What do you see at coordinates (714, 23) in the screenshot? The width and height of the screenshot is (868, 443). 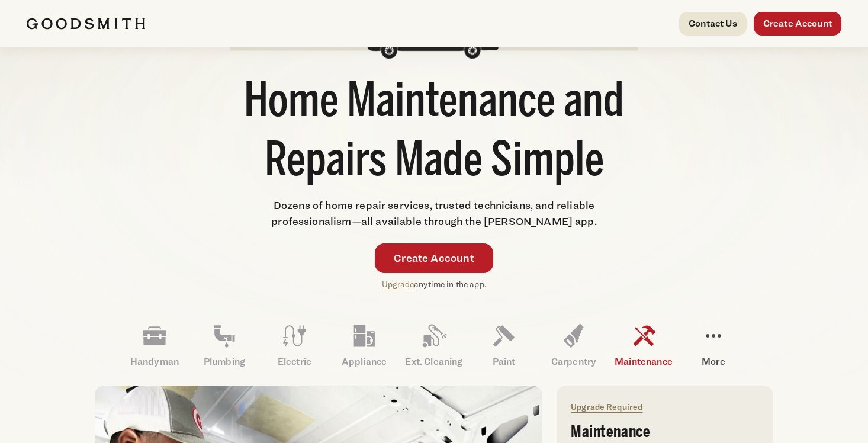 I see `a: Contact Us` at bounding box center [714, 23].